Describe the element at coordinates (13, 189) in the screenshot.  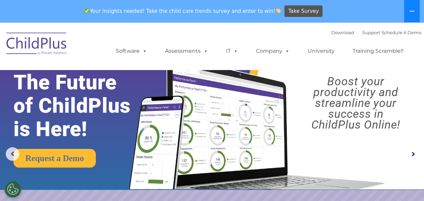
I see `button: Cookies Settings` at that location.